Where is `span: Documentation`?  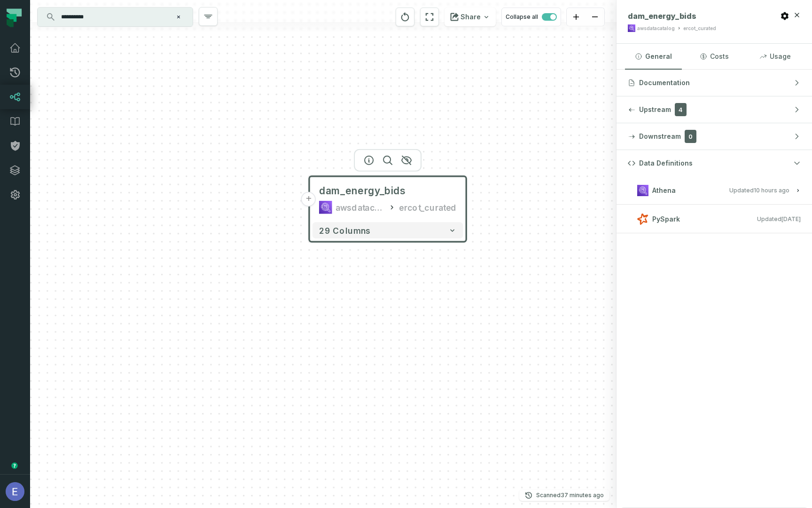 span: Documentation is located at coordinates (665, 82).